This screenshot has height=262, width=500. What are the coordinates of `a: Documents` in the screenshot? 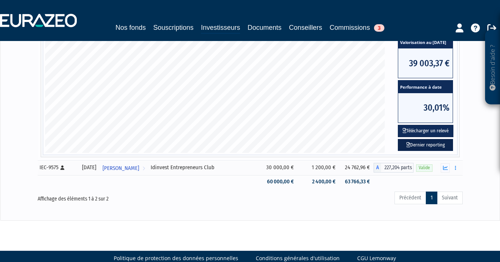 It's located at (264, 28).